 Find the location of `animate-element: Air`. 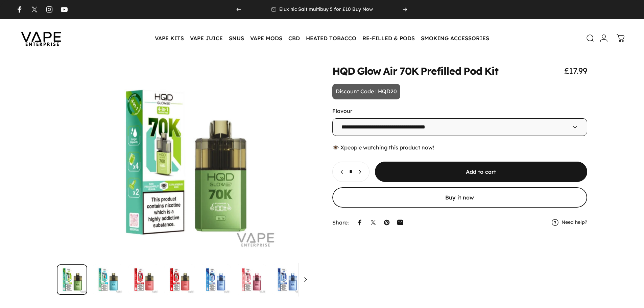

animate-element: Air is located at coordinates (390, 71).